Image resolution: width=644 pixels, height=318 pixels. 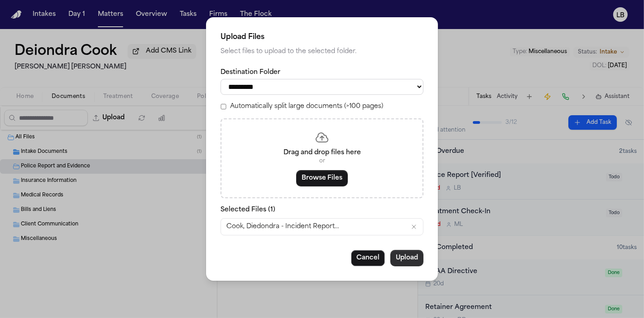 I want to click on label: Automatically split large documents (>100 pages), so click(x=306, y=107).